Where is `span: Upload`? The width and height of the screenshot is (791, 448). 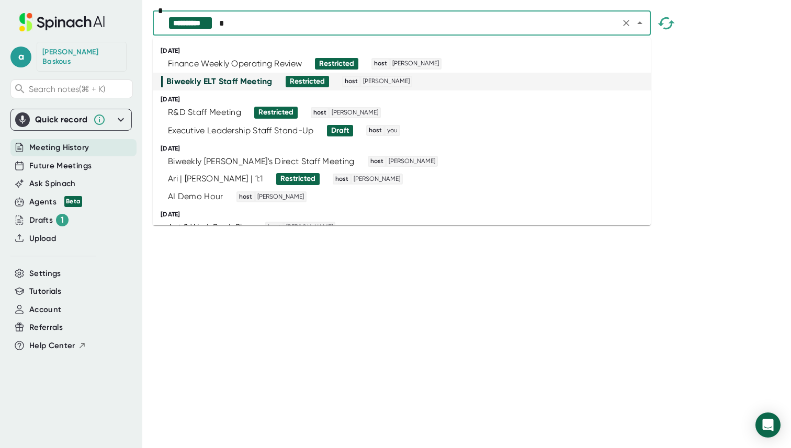 span: Upload is located at coordinates (42, 239).